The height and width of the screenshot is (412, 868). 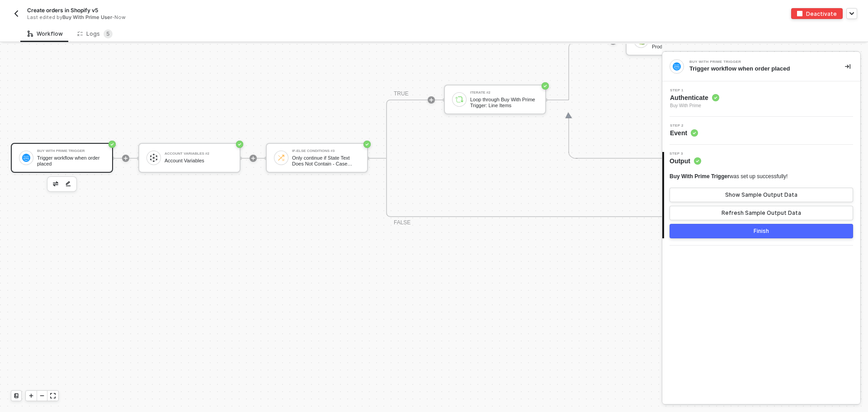 What do you see at coordinates (761, 195) in the screenshot?
I see `div: Show Sample Output Data` at bounding box center [761, 195].